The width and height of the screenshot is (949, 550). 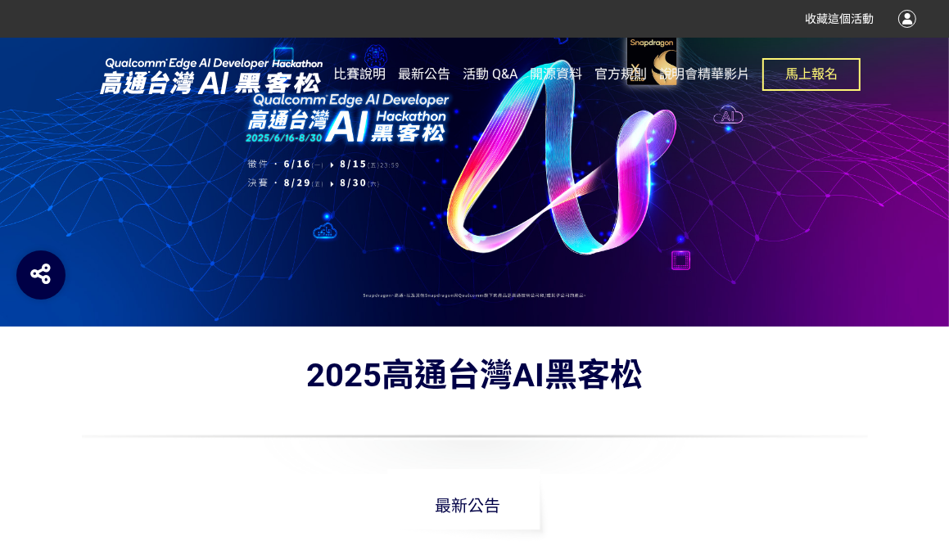 I want to click on a: 官方規則, so click(x=621, y=75).